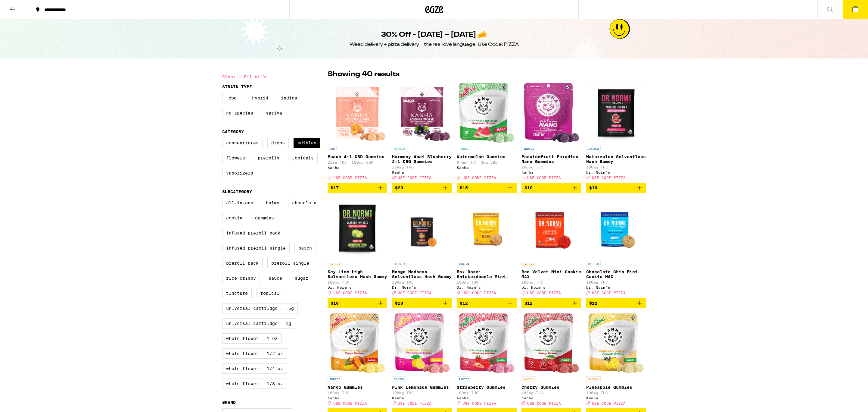 This screenshot has width=868, height=412. Describe the element at coordinates (290, 263) in the screenshot. I see `label: Preroll Single` at that location.